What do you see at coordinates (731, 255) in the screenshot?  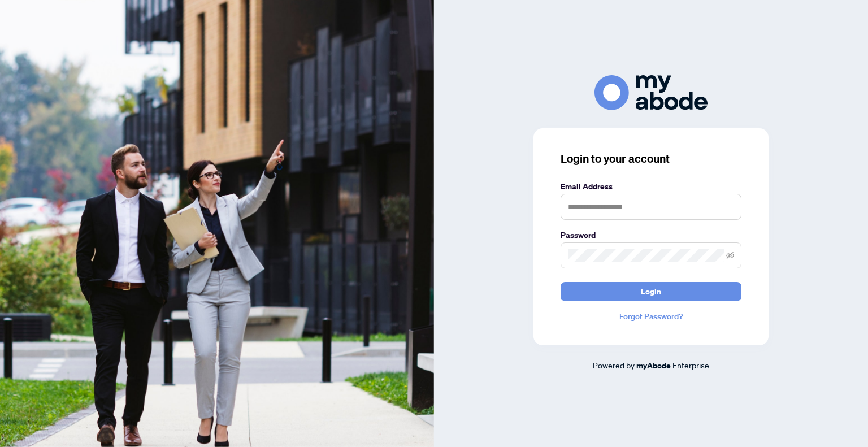 I see `span: eye-invisible` at bounding box center [731, 255].